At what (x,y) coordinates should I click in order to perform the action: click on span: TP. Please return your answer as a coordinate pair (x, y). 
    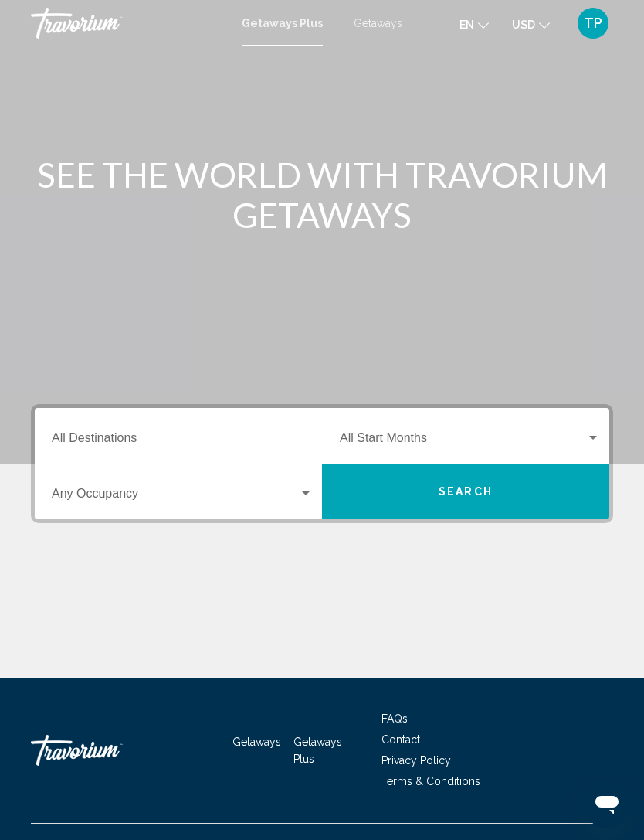
    Looking at the image, I should click on (593, 23).